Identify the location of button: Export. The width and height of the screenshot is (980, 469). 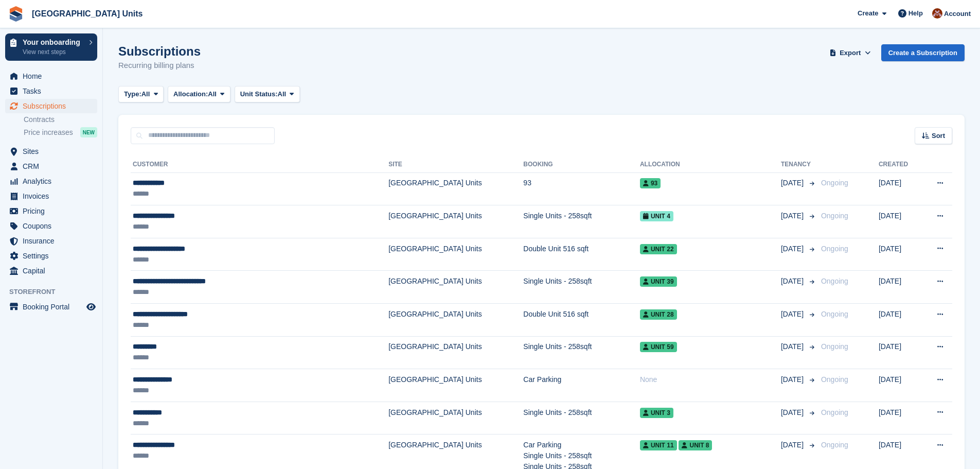
(851, 53).